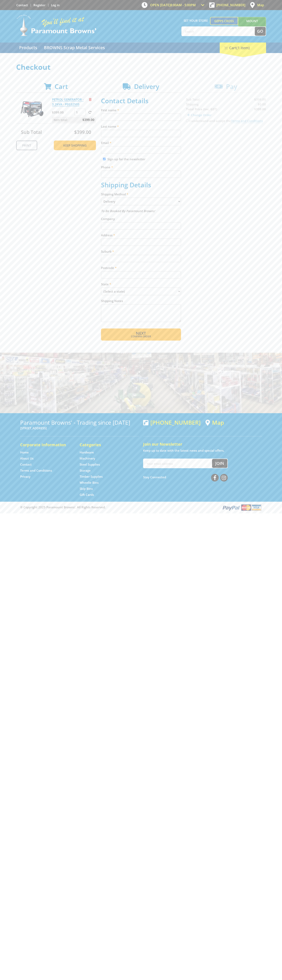 This screenshot has height=980, width=282. What do you see at coordinates (105, 445) in the screenshot?
I see `h5: Categories` at bounding box center [105, 445].